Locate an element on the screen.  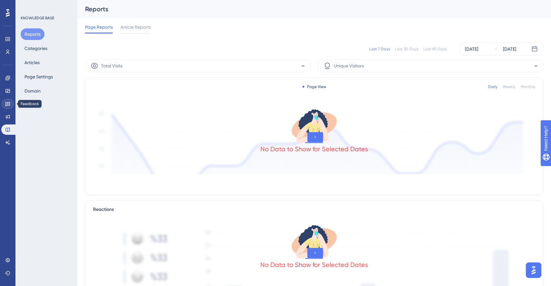
button: Articles is located at coordinates (32, 62).